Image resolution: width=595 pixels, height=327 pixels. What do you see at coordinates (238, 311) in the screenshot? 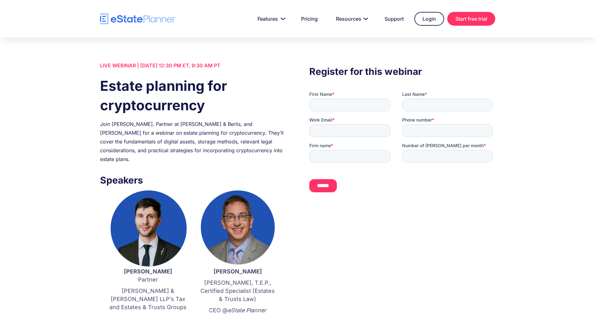
I see `p: CEO @` at bounding box center [238, 311].